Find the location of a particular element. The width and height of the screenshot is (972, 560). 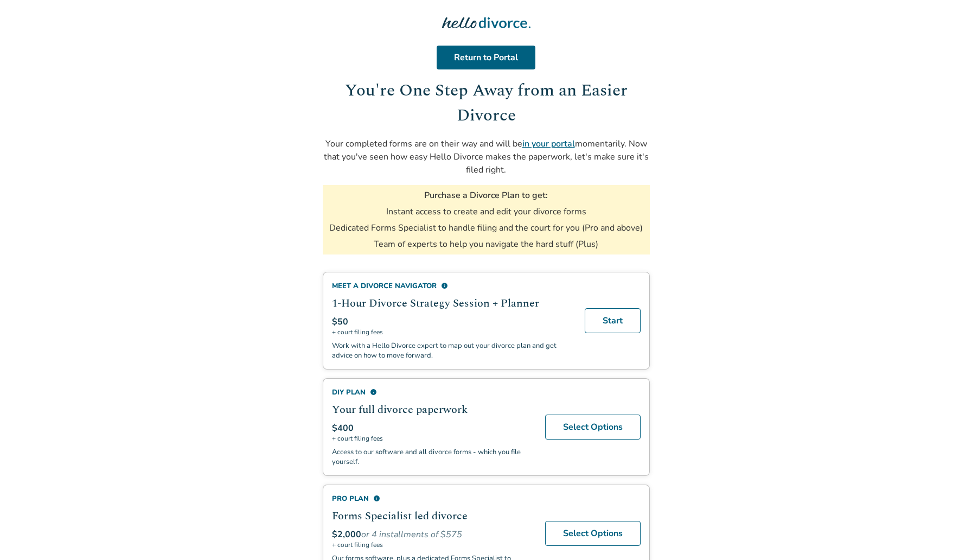

span: $50 is located at coordinates (340, 322).